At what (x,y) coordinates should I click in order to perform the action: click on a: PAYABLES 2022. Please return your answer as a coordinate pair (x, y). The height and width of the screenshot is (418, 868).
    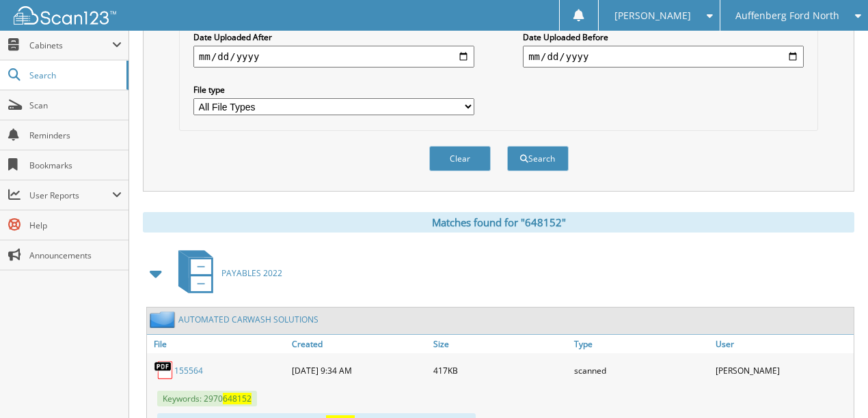
    Looking at the image, I should click on (226, 273).